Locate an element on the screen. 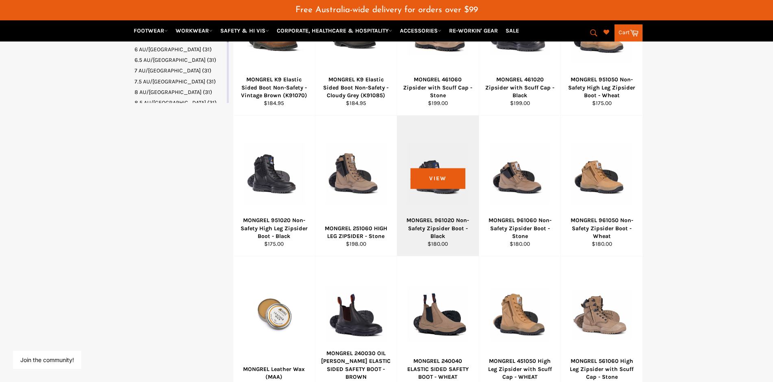 The image size is (773, 382). span: (28) is located at coordinates (208, 39).